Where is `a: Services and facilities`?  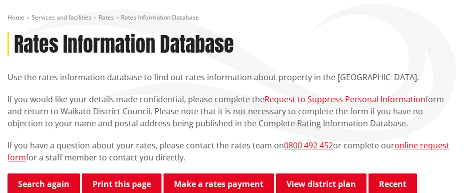
a: Services and facilities is located at coordinates (62, 17).